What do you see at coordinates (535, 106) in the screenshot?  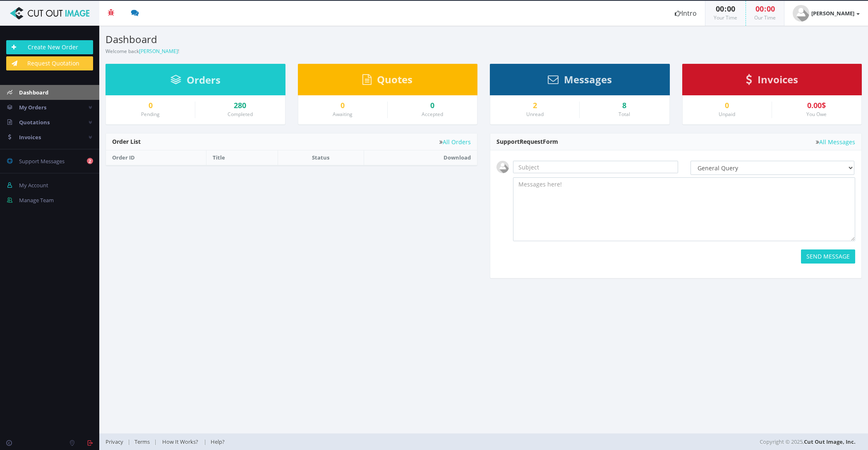 I see `div: 2` at bounding box center [535, 106].